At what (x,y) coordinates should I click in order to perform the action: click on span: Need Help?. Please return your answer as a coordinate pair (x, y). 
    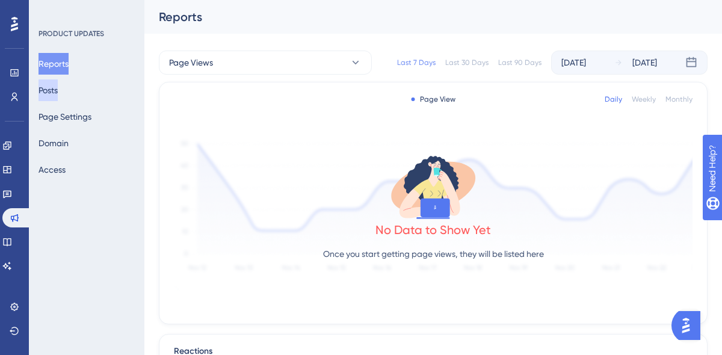
    Looking at the image, I should click on (52, 10).